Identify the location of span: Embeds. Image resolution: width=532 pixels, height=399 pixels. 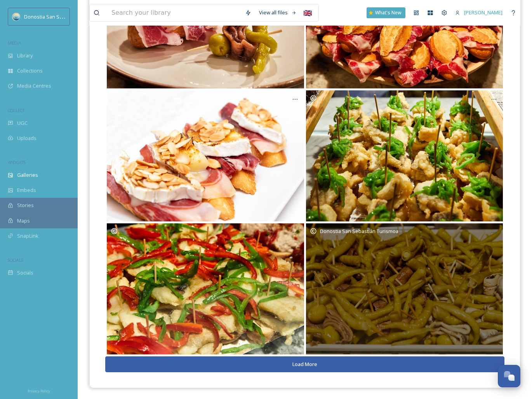
(26, 190).